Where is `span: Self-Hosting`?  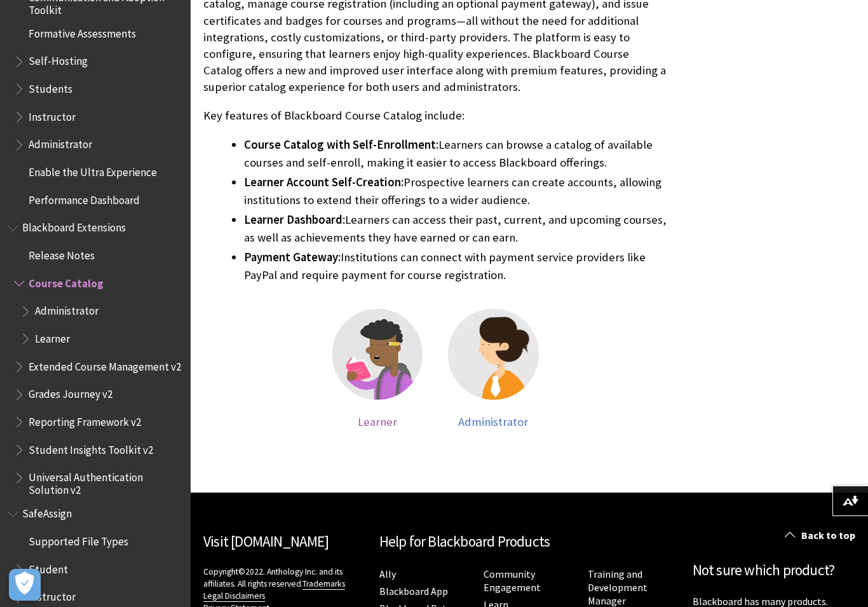 span: Self-Hosting is located at coordinates (58, 59).